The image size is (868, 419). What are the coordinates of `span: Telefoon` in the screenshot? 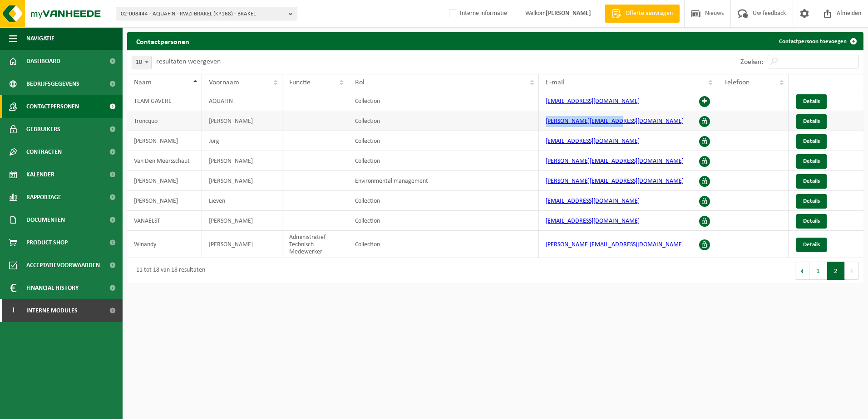 It's located at (737, 82).